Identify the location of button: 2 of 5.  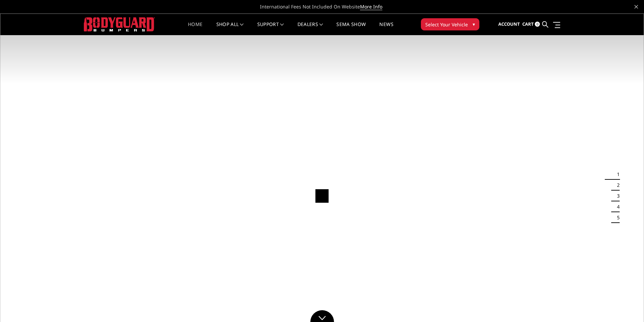
(616, 185).